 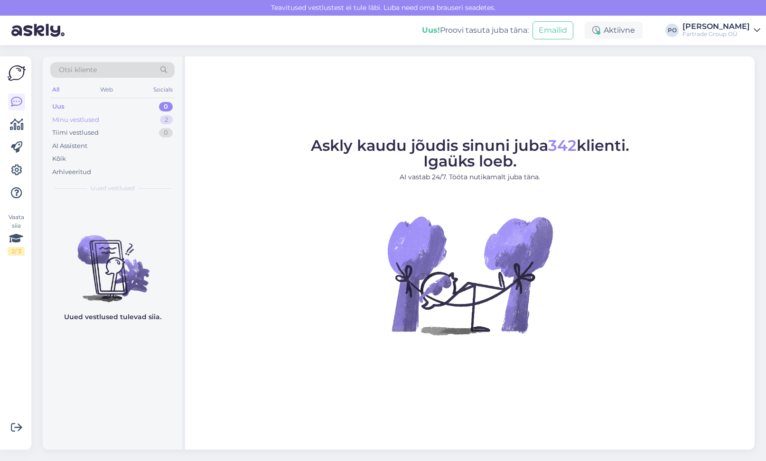 I want to click on div: 2 / 3, so click(x=16, y=251).